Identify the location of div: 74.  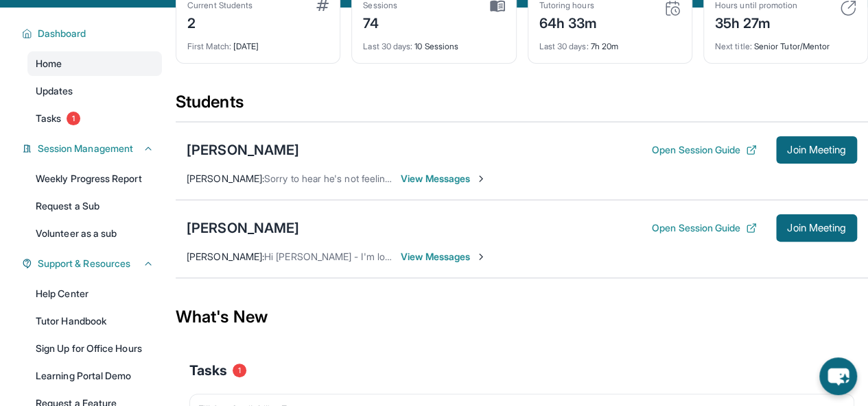
(380, 22).